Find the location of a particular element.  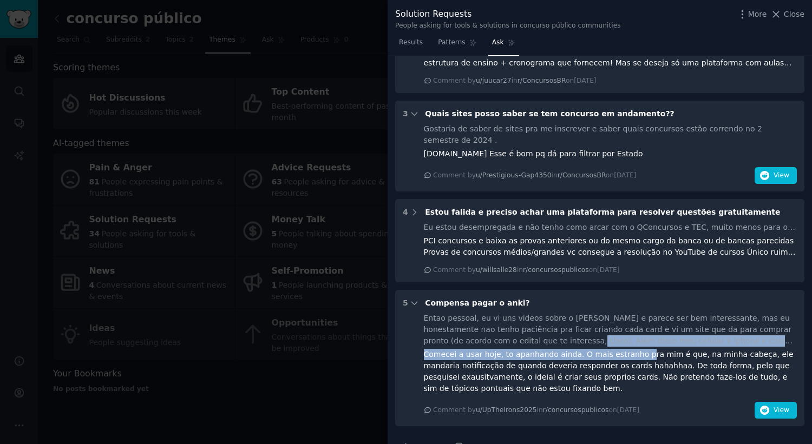

button: Close is located at coordinates (787, 14).